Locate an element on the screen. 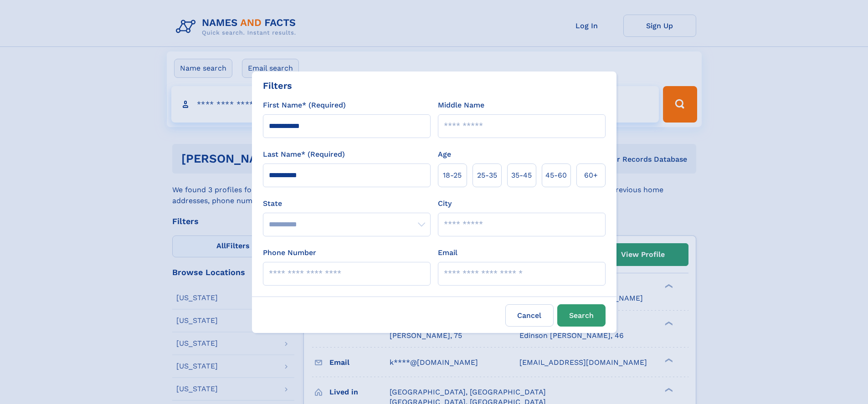 The height and width of the screenshot is (404, 868). span: 60+ is located at coordinates (591, 175).